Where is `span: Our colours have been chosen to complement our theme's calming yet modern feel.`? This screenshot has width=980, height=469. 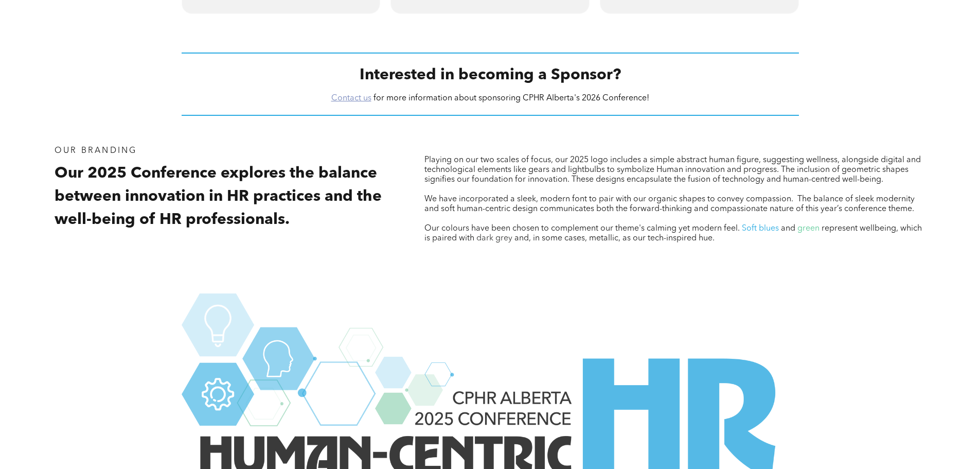 span: Our colours have been chosen to complement our theme's calming yet modern feel. is located at coordinates (582, 229).